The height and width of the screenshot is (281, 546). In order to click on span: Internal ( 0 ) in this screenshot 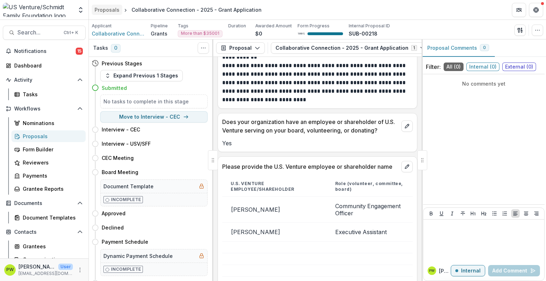, I will do `click(483, 67)`.